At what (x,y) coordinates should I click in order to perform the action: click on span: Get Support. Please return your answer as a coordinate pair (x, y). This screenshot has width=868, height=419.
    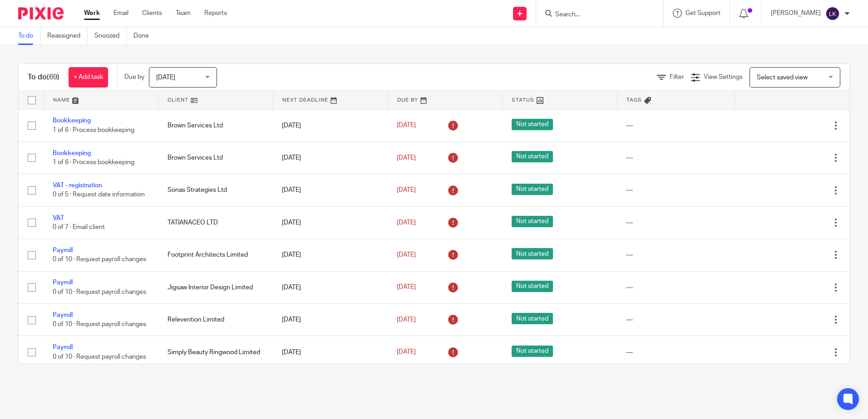
    Looking at the image, I should click on (702, 13).